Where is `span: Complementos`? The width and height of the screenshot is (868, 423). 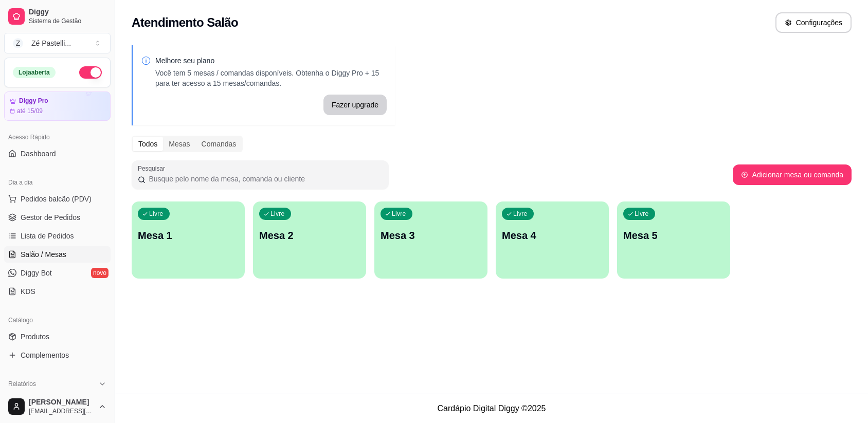
span: Complementos is located at coordinates (45, 356).